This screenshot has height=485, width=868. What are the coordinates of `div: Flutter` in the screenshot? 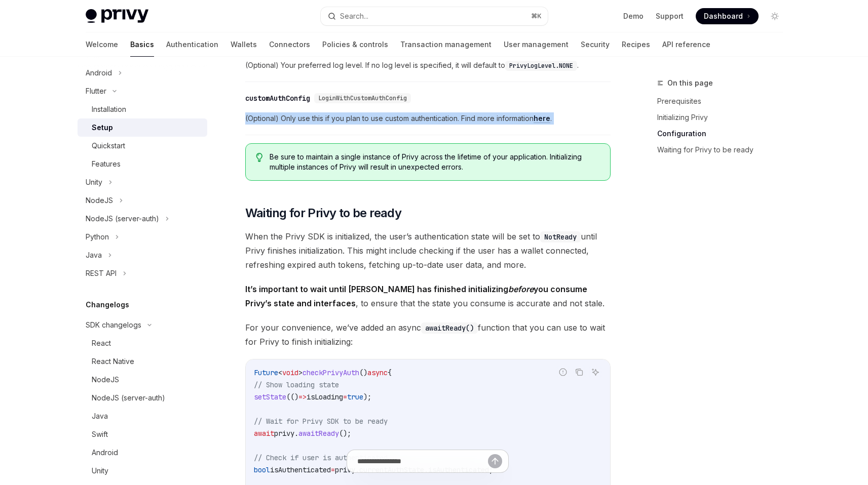 It's located at (95, 91).